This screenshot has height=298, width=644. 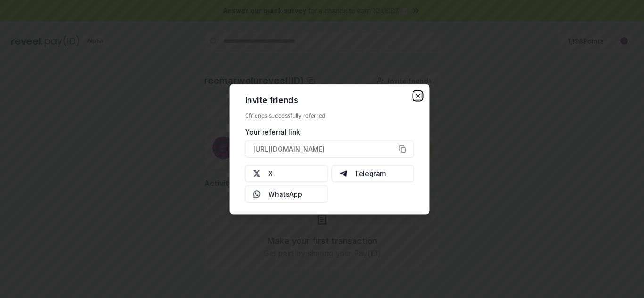 What do you see at coordinates (257, 194) in the screenshot?
I see `img: Whatsapp` at bounding box center [257, 194].